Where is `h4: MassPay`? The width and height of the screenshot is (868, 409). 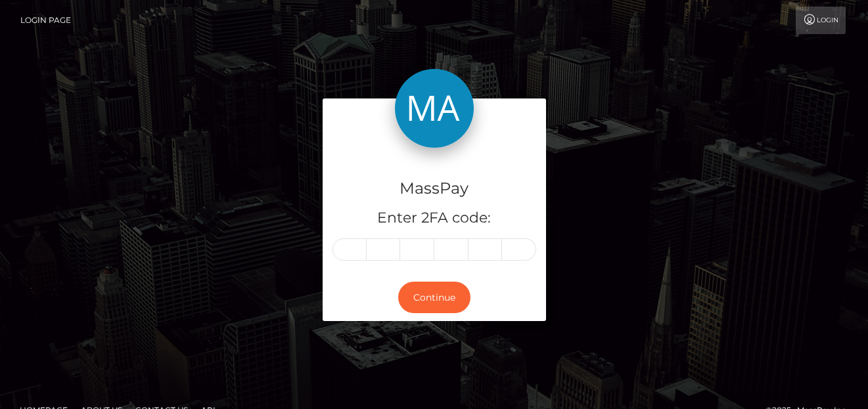
h4: MassPay is located at coordinates (434, 188).